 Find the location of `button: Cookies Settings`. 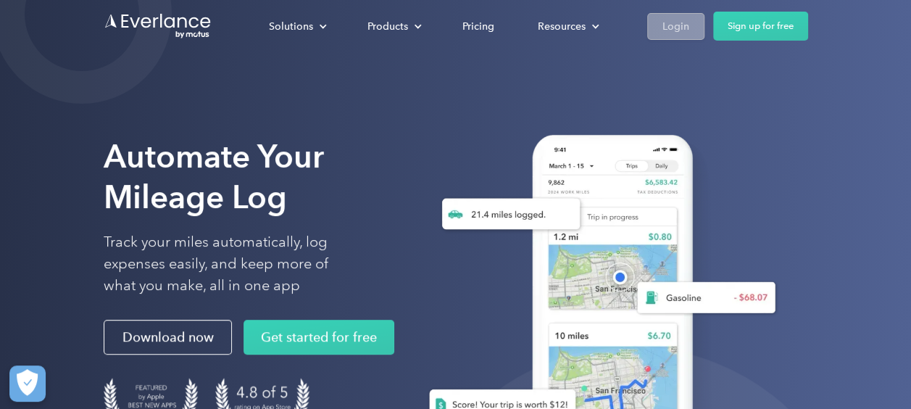

button: Cookies Settings is located at coordinates (28, 384).